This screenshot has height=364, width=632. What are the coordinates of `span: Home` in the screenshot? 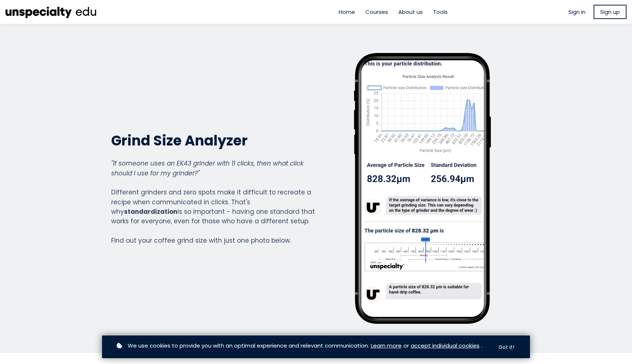 It's located at (347, 12).